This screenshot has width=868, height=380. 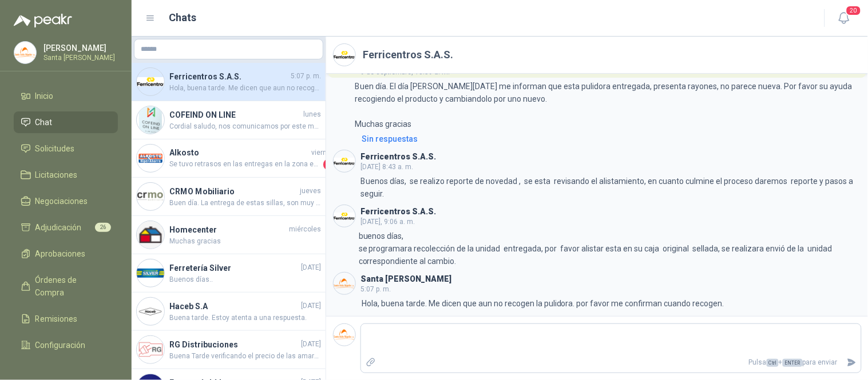 What do you see at coordinates (228, 158) in the screenshot?
I see `a: Company LogoAlkostoviernesSe tuvo retrasos en las entregas en la zona esta semana2` at bounding box center [228, 158].